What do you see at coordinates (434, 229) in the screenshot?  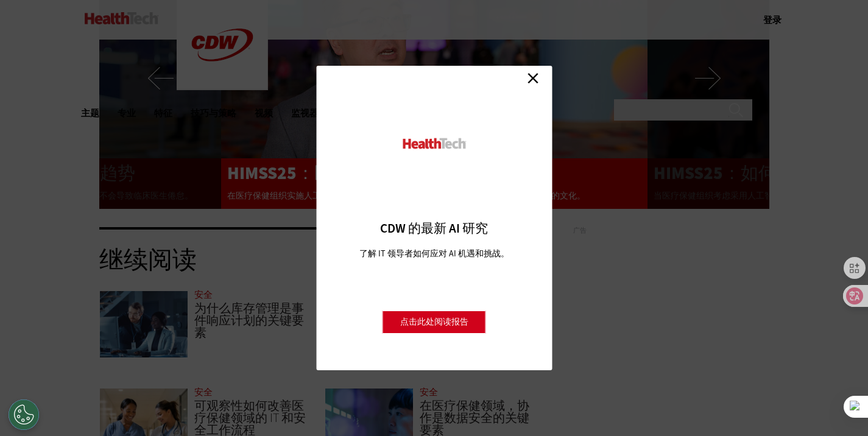 I see `font: CDW 的最新 AI 研究` at bounding box center [434, 229].